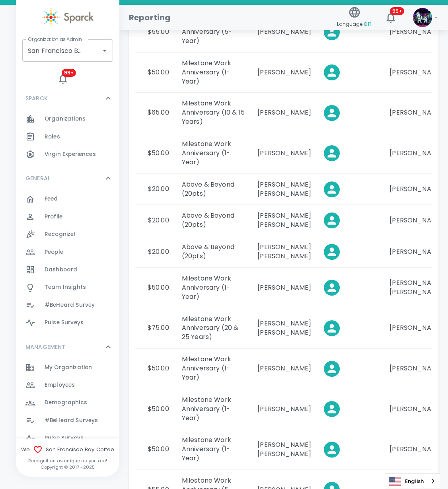 Image resolution: width=448 pixels, height=489 pixels. What do you see at coordinates (214, 32) in the screenshot?
I see `td: Milestone Work Anniversary (5-Year)` at bounding box center [214, 32].